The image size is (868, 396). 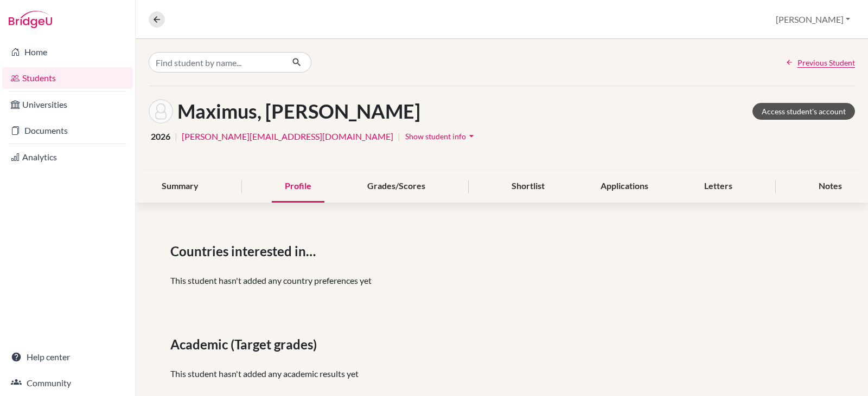 What do you see at coordinates (216, 62) in the screenshot?
I see `input: Find student by name...` at bounding box center [216, 62].